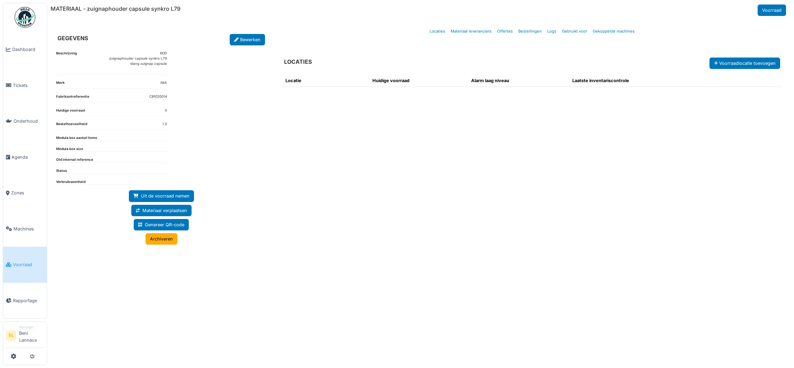 This screenshot has height=368, width=794. What do you see at coordinates (28, 85) in the screenshot?
I see `span: Tickets` at bounding box center [28, 85].